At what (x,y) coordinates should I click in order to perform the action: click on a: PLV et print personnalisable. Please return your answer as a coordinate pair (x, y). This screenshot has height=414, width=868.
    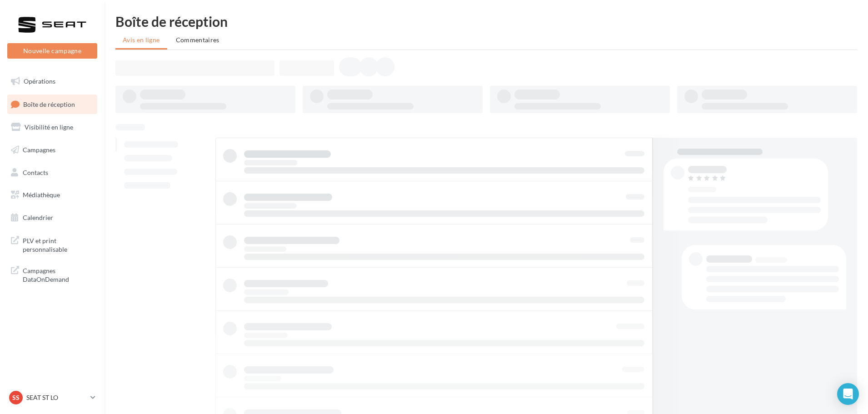
    Looking at the image, I should click on (52, 244).